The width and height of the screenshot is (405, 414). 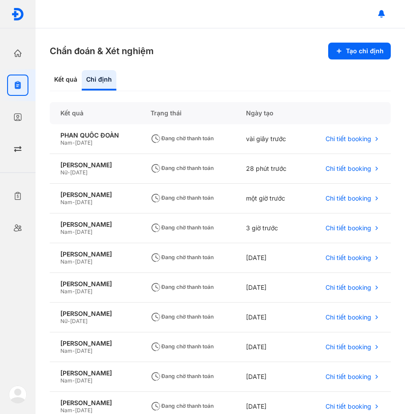 I want to click on div: Trạng thái, so click(x=187, y=113).